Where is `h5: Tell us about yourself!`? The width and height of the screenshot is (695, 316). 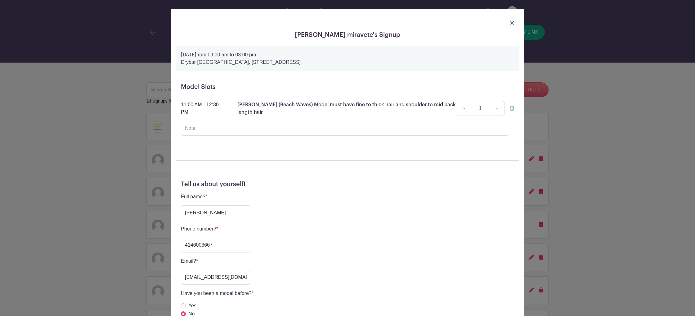
h5: Tell us about yourself! is located at coordinates (347, 185).